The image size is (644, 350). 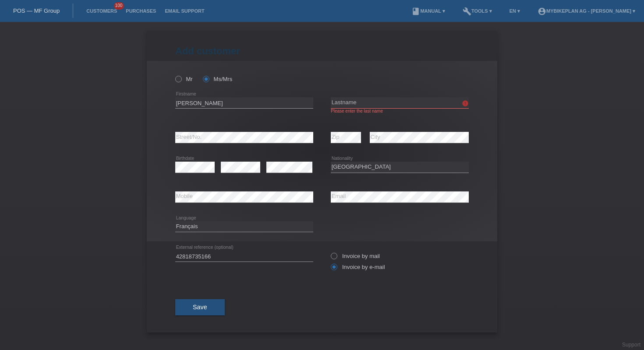 What do you see at coordinates (37, 10) in the screenshot?
I see `a: POS — MF Group` at bounding box center [37, 10].